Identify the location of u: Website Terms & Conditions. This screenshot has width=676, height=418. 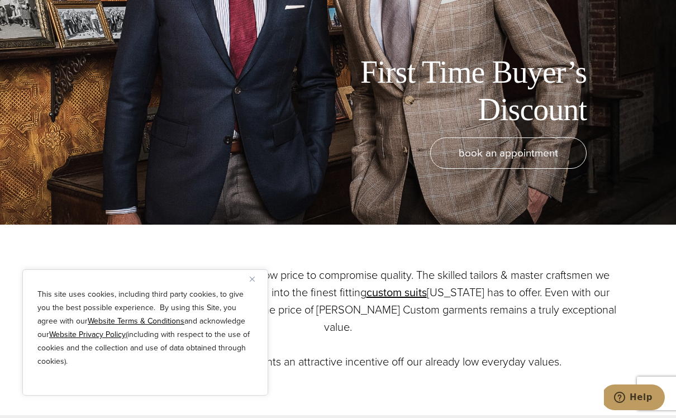
(136, 321).